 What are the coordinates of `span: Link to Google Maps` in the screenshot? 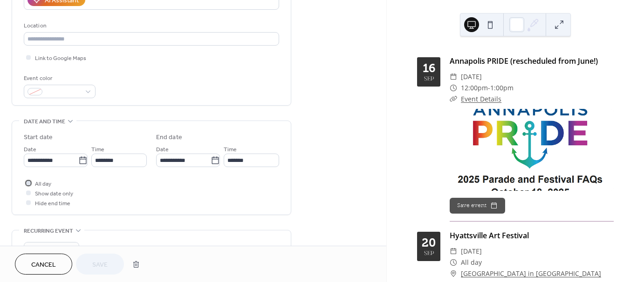 It's located at (60, 58).